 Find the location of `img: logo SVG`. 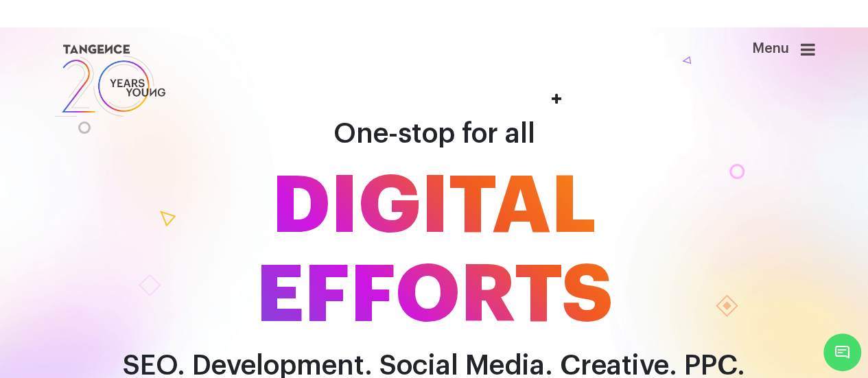

img: logo SVG is located at coordinates (110, 80).